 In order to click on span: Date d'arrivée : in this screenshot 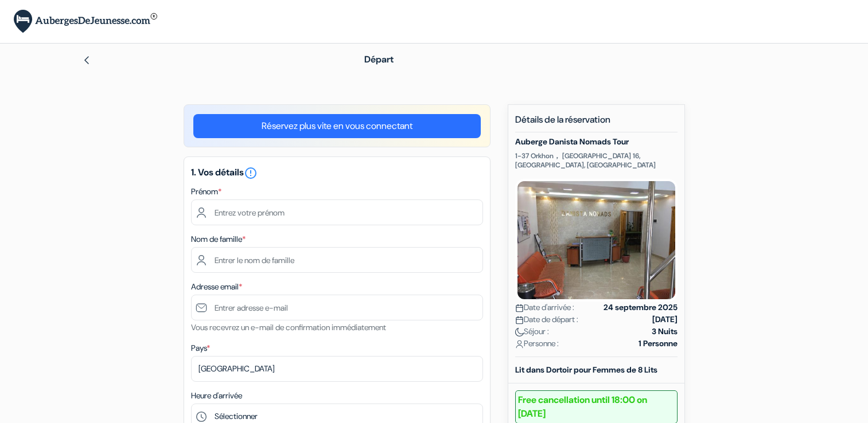, I will do `click(545, 308)`.